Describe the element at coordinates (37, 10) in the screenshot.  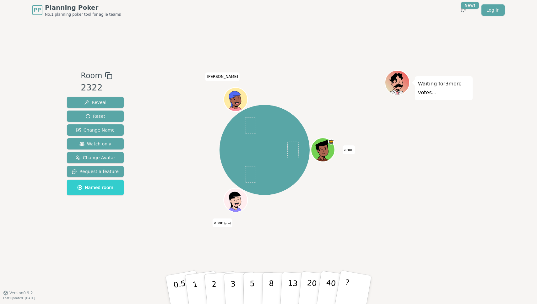
I see `span: PP` at that location.